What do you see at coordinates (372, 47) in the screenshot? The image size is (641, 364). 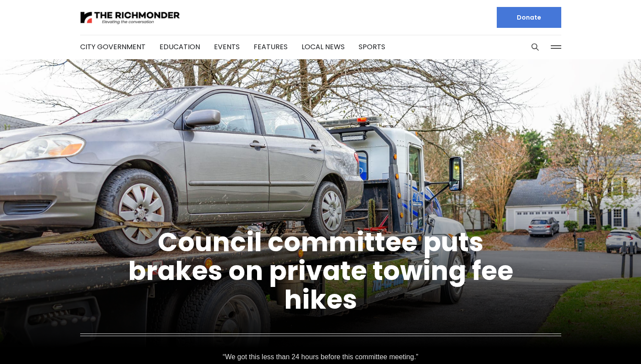 I see `a: Sports` at bounding box center [372, 47].